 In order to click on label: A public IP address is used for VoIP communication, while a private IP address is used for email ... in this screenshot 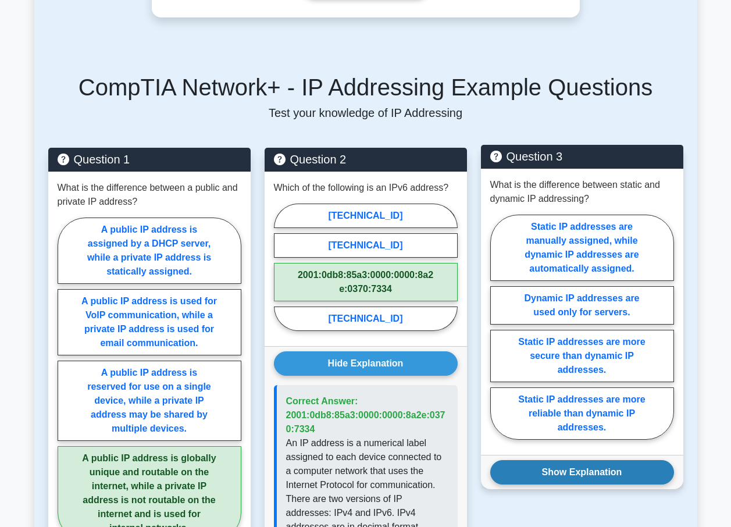, I will do `click(149, 322)`.